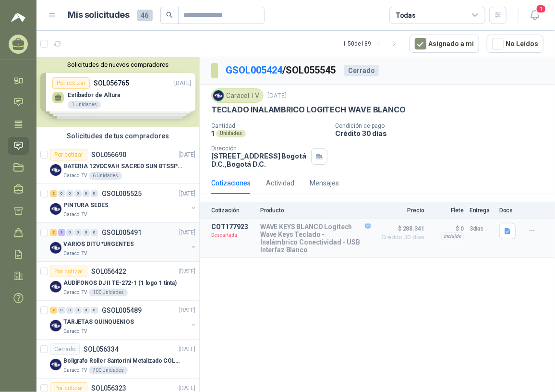 This screenshot has height=392, width=555. What do you see at coordinates (101, 349) in the screenshot?
I see `p: SOL056334` at bounding box center [101, 349].